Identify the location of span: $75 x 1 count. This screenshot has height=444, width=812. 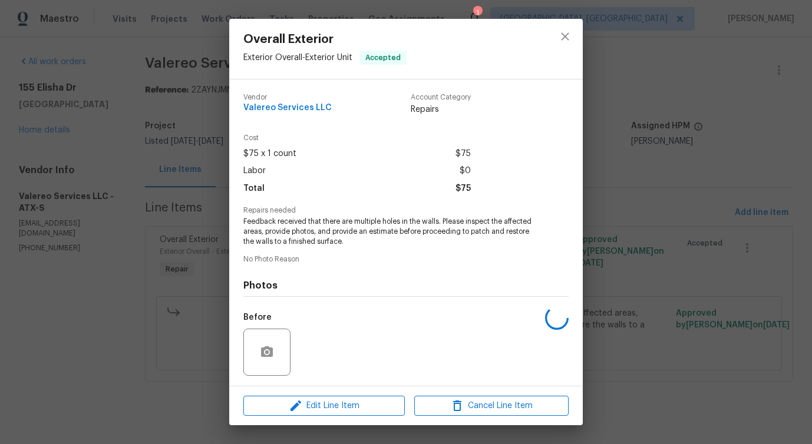
(270, 154).